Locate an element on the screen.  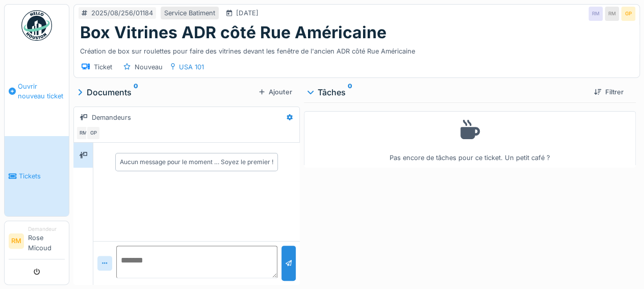
div: Création de box sur roulettes pour faire des vitrines devant les fenêtre de l'ancien ADR côté Rue... is located at coordinates (357, 49).